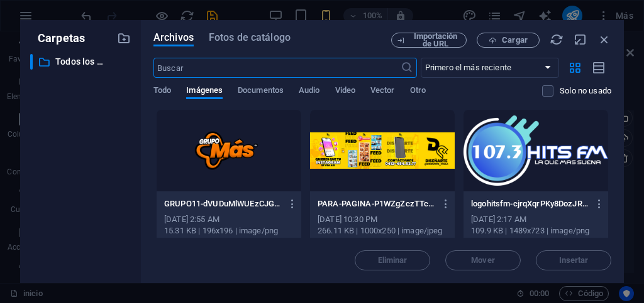 The width and height of the screenshot is (644, 303). I want to click on span: Importación de URL, so click(436, 41).